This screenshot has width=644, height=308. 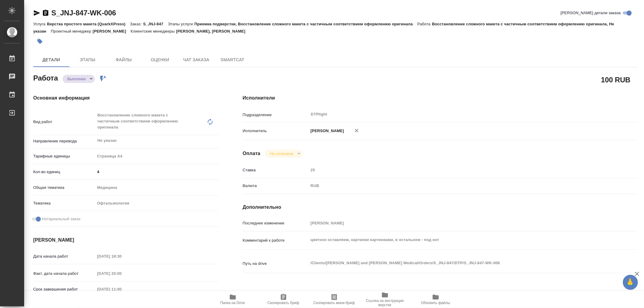 What do you see at coordinates (233, 303) in the screenshot?
I see `span: Папка на Drive` at bounding box center [233, 303].